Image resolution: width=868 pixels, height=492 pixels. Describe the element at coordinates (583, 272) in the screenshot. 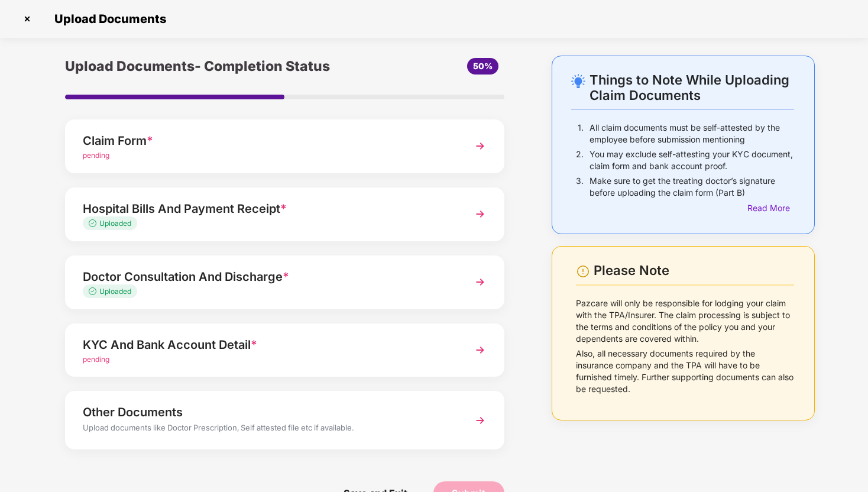

I see `img: svg+xml;base64,PHN2ZyBpZD0iV2FybmluZ18tXzI0eDI0IiBkYXRhLW5hbWU9Ildhcm5pbmcgLSAyNHgyNCIgeG1sbnM9Im...` at that location.